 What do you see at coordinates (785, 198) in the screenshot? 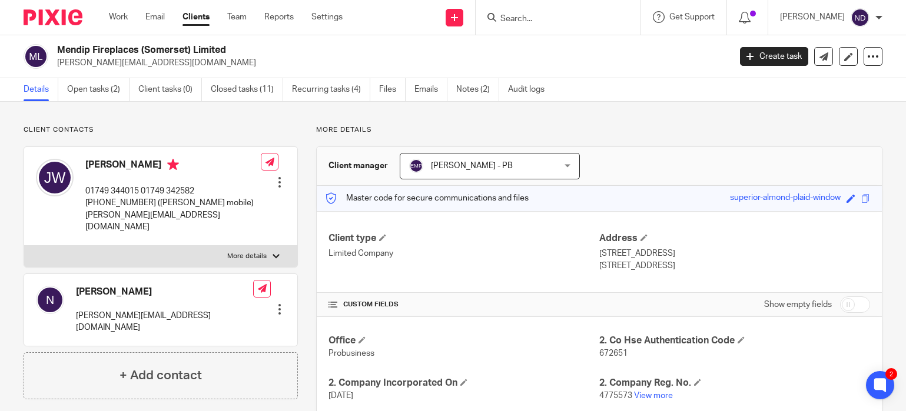
I see `div: superior-almond-plaid-window` at bounding box center [785, 198].